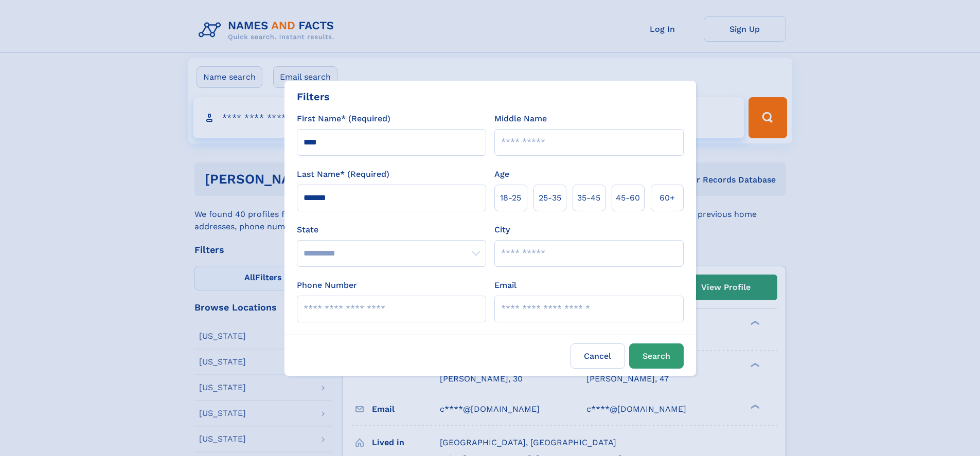 Image resolution: width=980 pixels, height=456 pixels. Describe the element at coordinates (627, 198) in the screenshot. I see `span: 45‑60` at that location.